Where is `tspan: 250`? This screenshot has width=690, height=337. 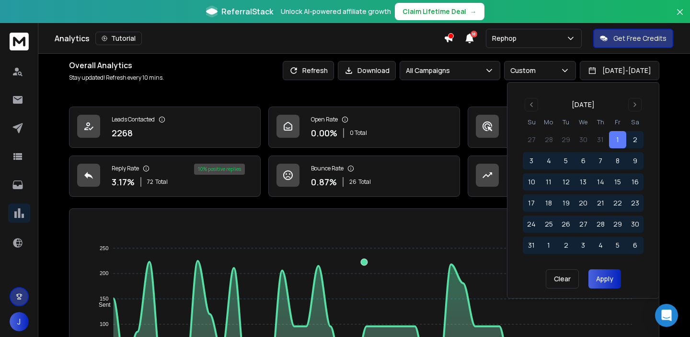
tspan: 250 is located at coordinates (104, 248).